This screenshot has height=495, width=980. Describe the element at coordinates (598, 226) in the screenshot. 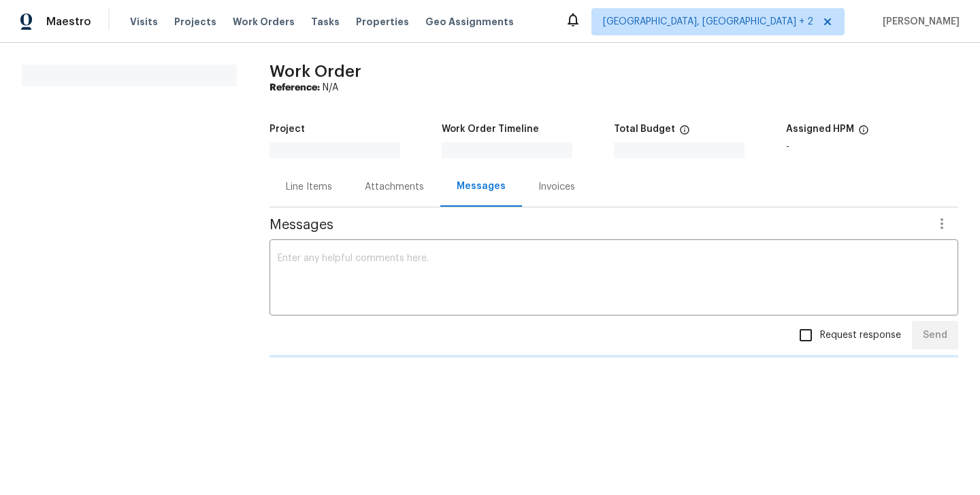

I see `span: Messages` at that location.